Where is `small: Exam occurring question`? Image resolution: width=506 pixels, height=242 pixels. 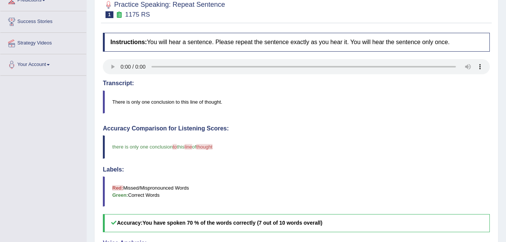
small: Exam occurring question is located at coordinates (119, 15).